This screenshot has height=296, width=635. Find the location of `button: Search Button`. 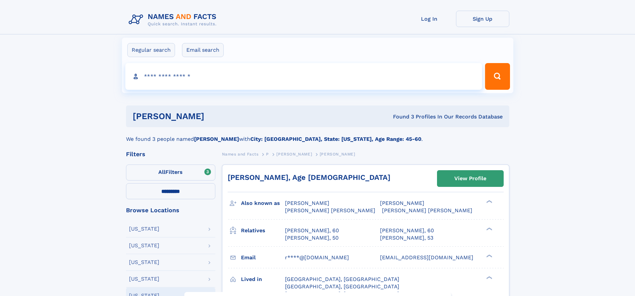

button: Search Button is located at coordinates (497, 76).